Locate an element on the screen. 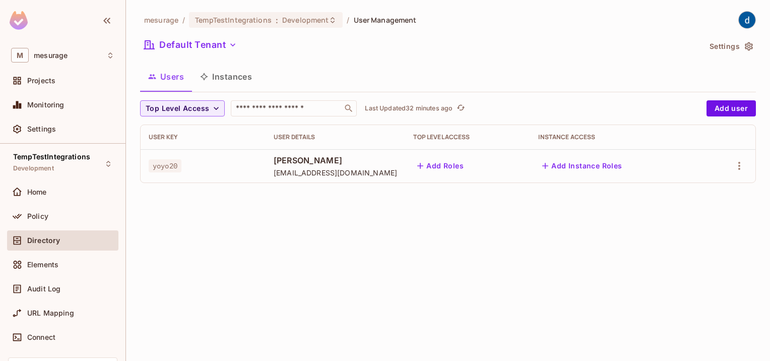 Image resolution: width=770 pixels, height=361 pixels. p: Last Updated 32 minutes ago is located at coordinates (409, 108).